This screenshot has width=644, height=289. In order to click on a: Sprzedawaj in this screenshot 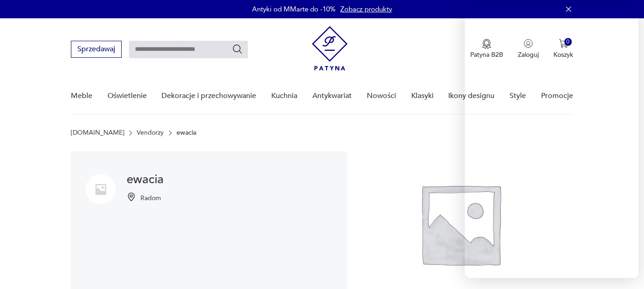, I will do `click(96, 50)`.